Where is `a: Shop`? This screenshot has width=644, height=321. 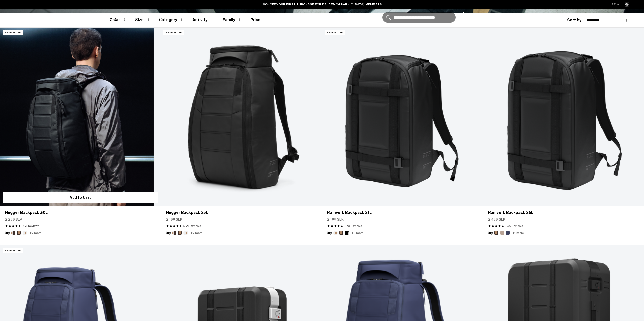 a: Shop is located at coordinates (139, 17).